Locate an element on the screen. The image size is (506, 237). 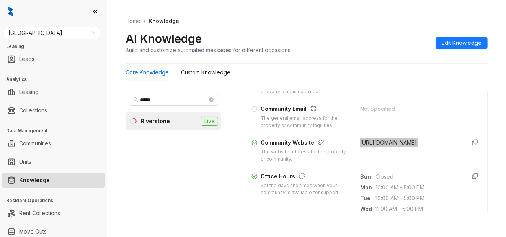
span: 11:00 AM - 5:00 PM is located at coordinates (418, 209).